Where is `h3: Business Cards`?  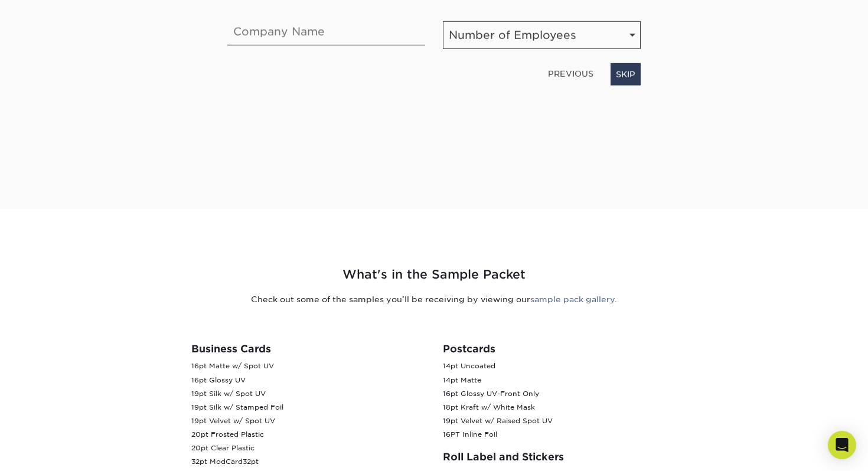
h3: Business Cards is located at coordinates (308, 349).